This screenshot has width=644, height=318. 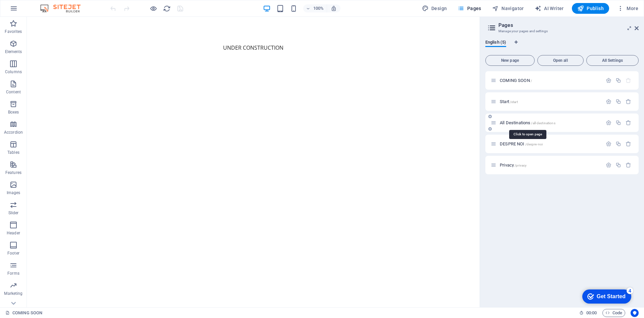 I want to click on p: Elements, so click(x=13, y=52).